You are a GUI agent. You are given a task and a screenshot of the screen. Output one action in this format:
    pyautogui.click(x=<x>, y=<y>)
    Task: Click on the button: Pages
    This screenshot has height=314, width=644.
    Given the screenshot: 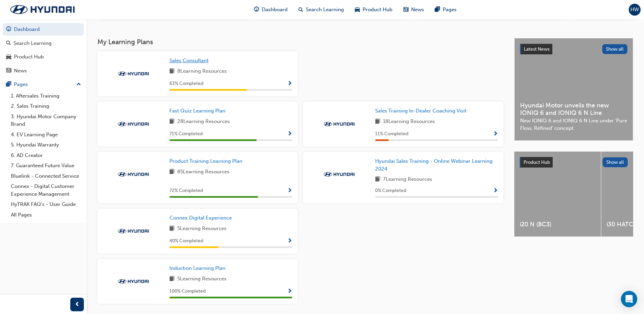 What is the action you would take?
    pyautogui.click(x=43, y=84)
    